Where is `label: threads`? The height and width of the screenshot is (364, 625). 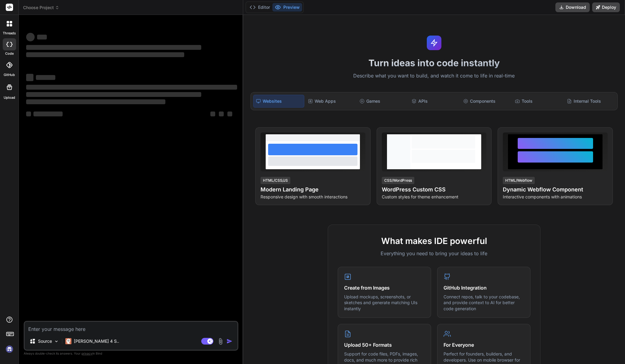
label: threads is located at coordinates (9, 33).